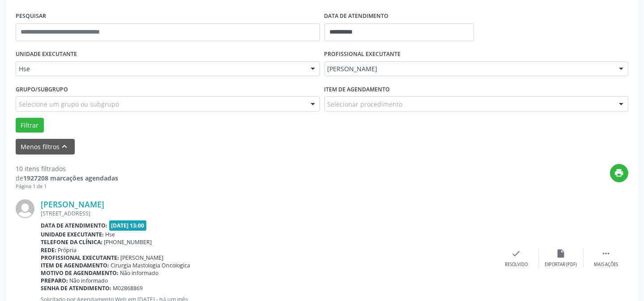 This screenshot has width=644, height=301. Describe the element at coordinates (45, 147) in the screenshot. I see `button: Menos filtroskeyboard_arrow_up` at that location.